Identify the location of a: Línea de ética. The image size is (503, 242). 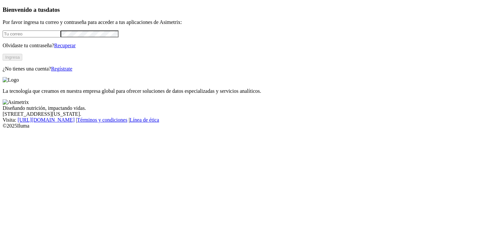
(144, 120).